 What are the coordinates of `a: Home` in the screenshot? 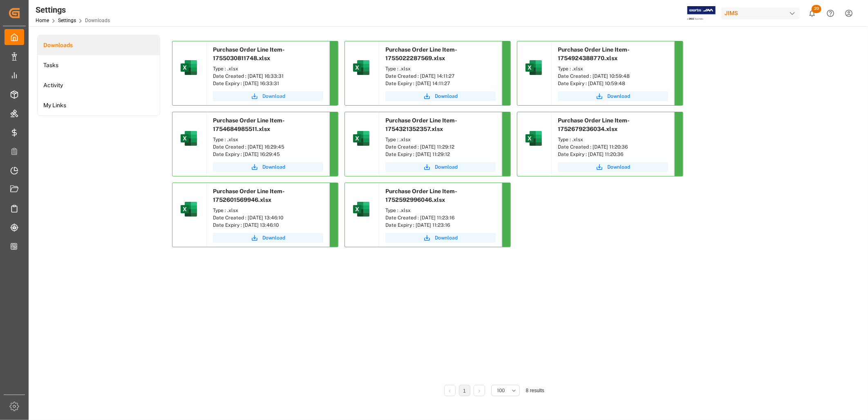 It's located at (42, 21).